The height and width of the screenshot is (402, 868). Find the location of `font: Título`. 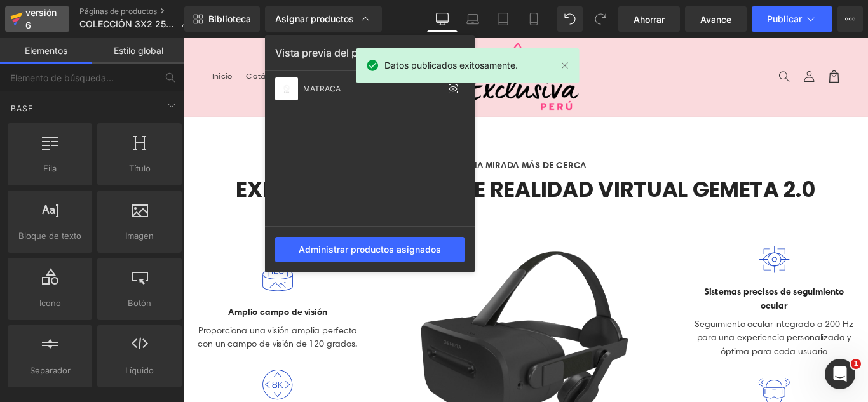

font: Título is located at coordinates (140, 168).